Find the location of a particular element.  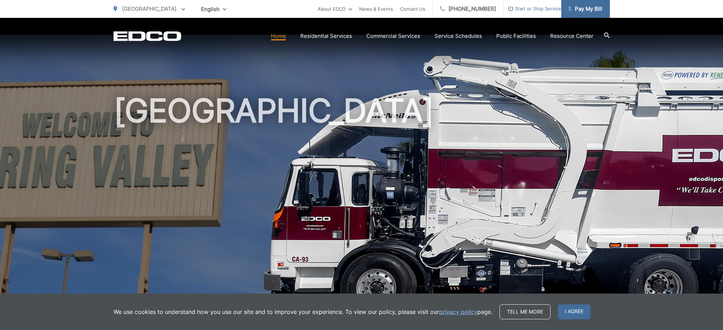

a: About EDCO is located at coordinates (335, 9).